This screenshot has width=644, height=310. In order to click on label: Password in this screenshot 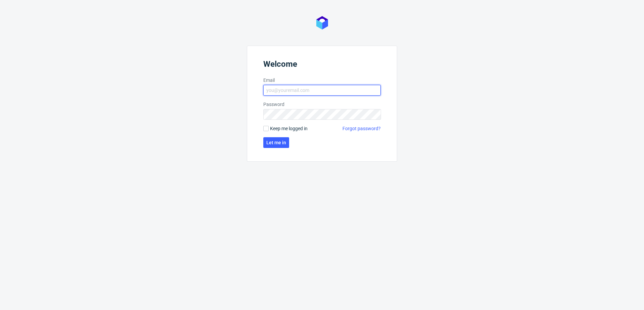, I will do `click(322, 104)`.